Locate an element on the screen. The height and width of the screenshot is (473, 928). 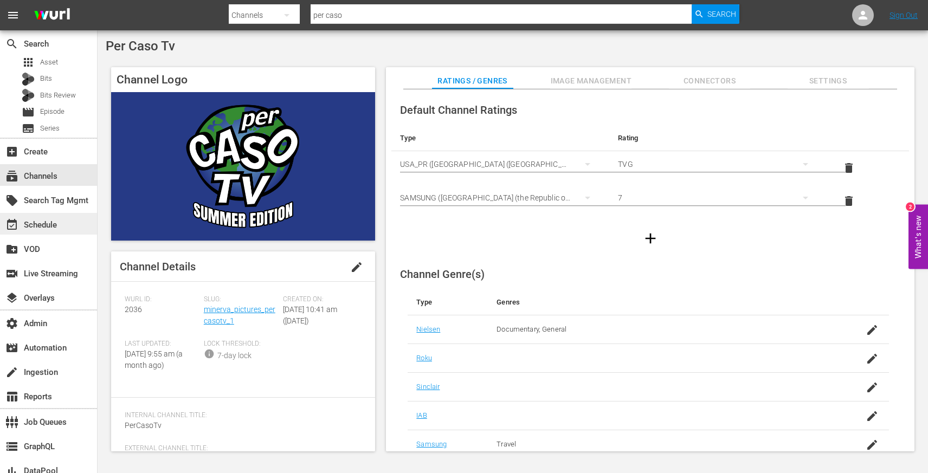
button: Open Feedback Widget is located at coordinates (918, 236).